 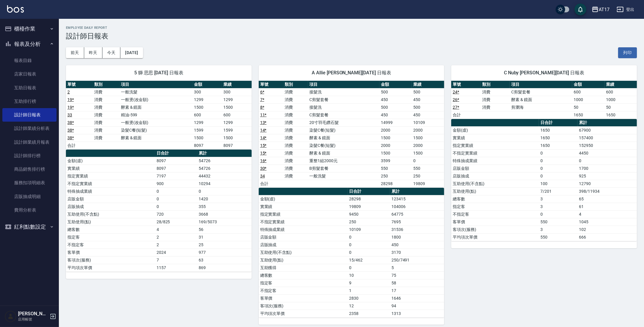 What do you see at coordinates (111, 252) in the screenshot?
I see `td: 客單價` at bounding box center [111, 252].